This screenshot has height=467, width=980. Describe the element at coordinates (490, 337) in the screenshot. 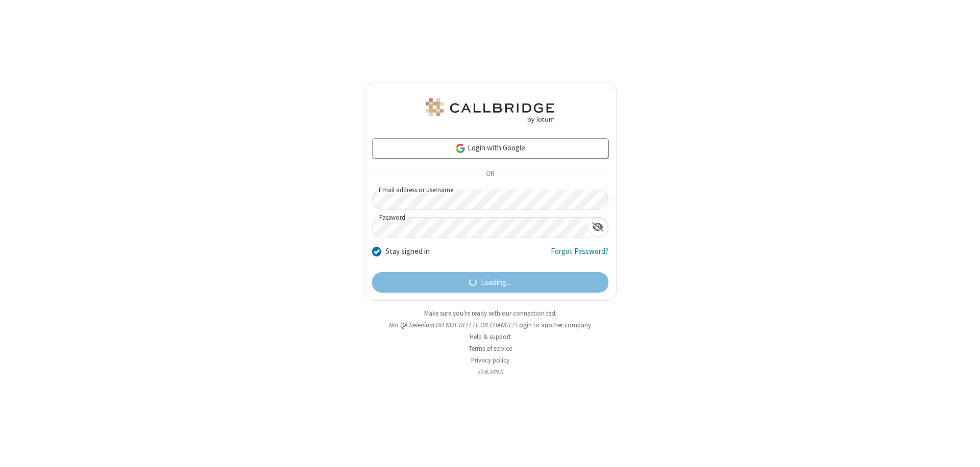

I see `a: Help & support` at that location.